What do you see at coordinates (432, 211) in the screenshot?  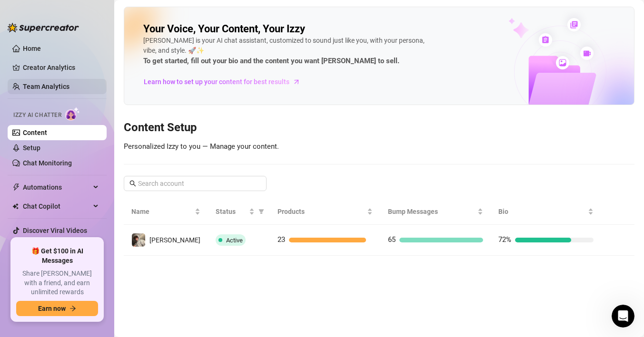 I see `span: Bump Messages` at bounding box center [432, 211].